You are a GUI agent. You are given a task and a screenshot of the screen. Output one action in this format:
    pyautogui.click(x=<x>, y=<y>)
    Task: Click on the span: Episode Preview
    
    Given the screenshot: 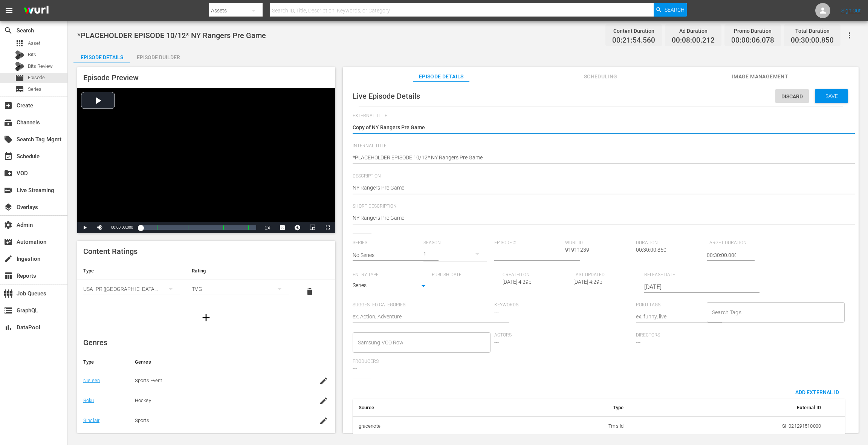 What is the action you would take?
    pyautogui.click(x=111, y=78)
    